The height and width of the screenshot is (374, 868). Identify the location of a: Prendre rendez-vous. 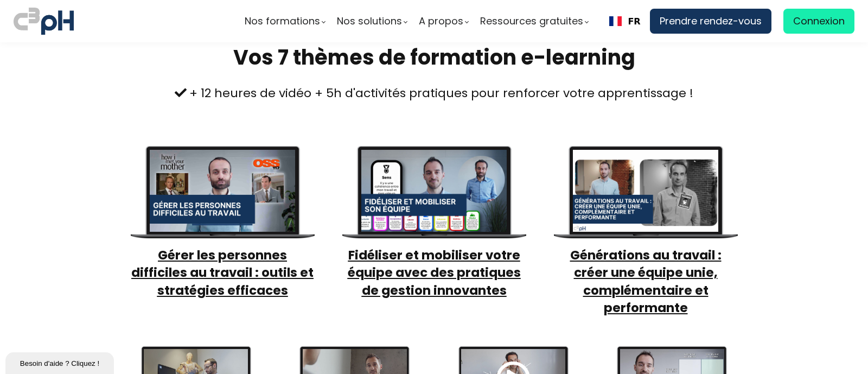
(711, 21).